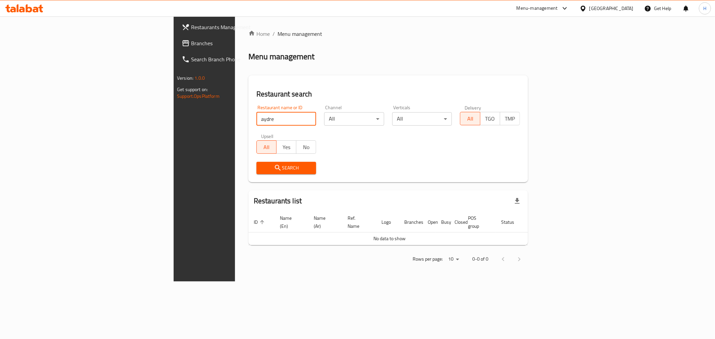 This screenshot has height=339, width=715. I want to click on div: Rows per page:, so click(454, 259).